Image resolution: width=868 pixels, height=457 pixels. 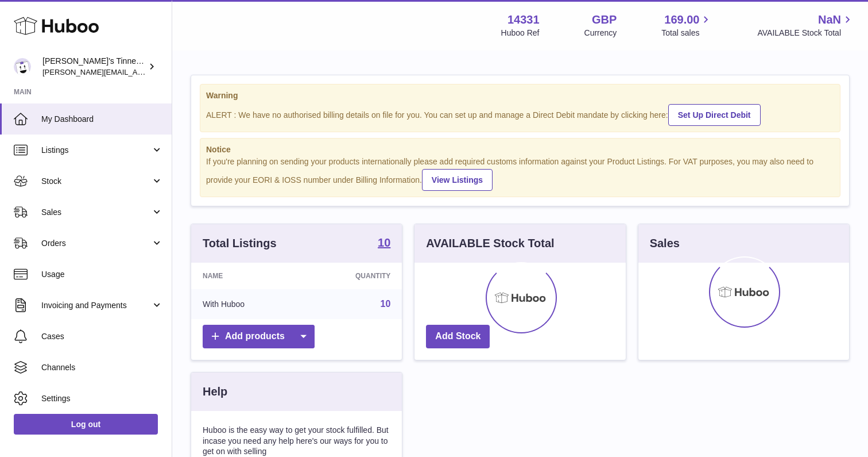 What do you see at coordinates (96, 243) in the screenshot?
I see `span: Orders` at bounding box center [96, 243].